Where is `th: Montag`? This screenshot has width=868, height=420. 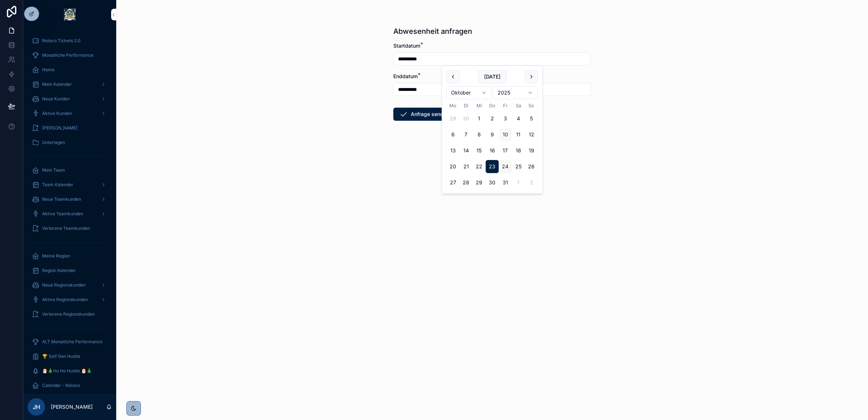 th: Montag is located at coordinates (453, 106).